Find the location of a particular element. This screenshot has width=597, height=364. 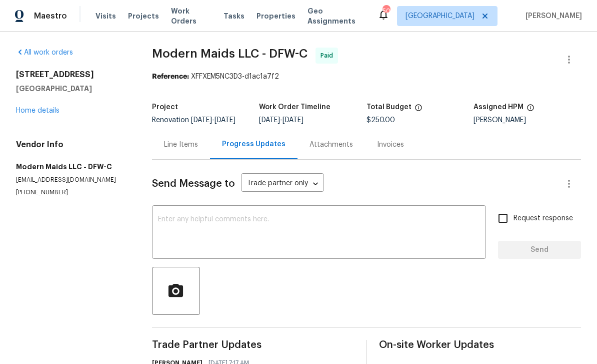

span: The hpm assigned to this work order. is located at coordinates (531, 110).